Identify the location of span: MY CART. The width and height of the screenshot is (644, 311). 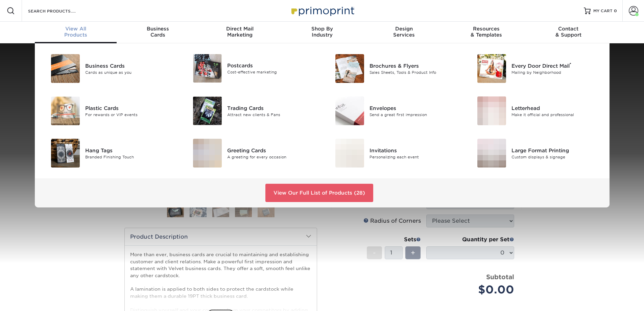
(603, 11).